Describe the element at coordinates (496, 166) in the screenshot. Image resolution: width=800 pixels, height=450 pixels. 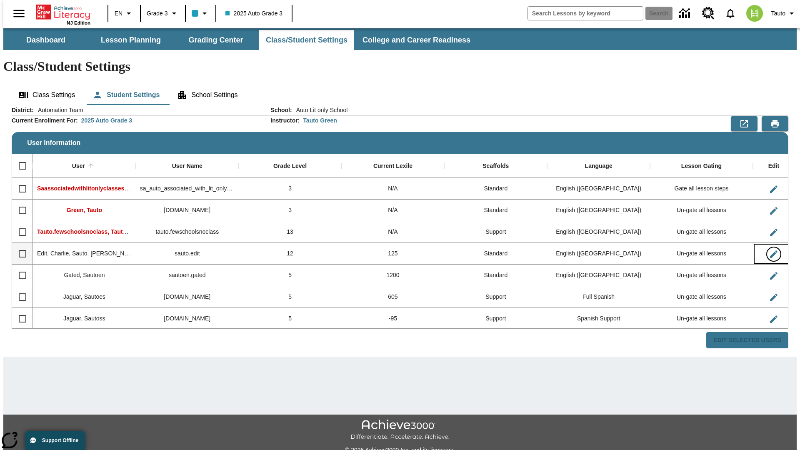
I see `div: Scaffolds` at that location.